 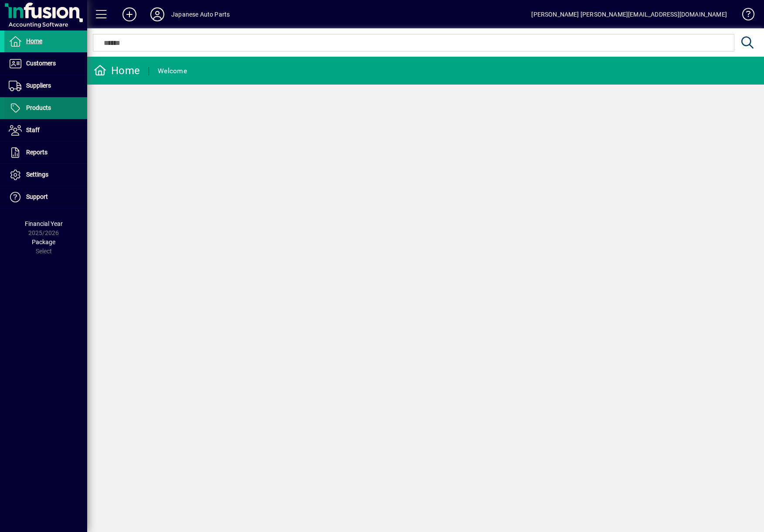 I want to click on span: Settings, so click(x=37, y=175).